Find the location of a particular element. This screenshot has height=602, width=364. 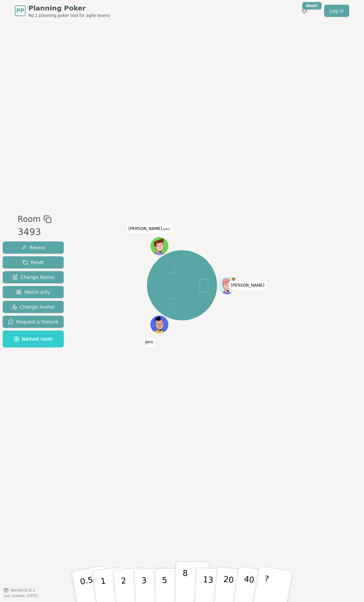

span: Change Name is located at coordinates (33, 277).